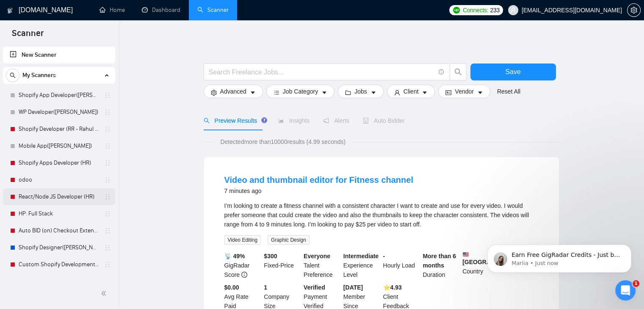  I want to click on span: 233, so click(494, 10).